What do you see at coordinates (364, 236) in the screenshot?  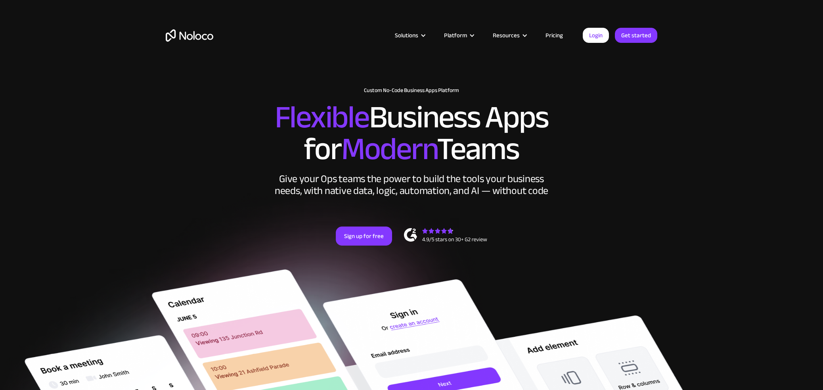 I see `a: Sign up for free` at bounding box center [364, 236].